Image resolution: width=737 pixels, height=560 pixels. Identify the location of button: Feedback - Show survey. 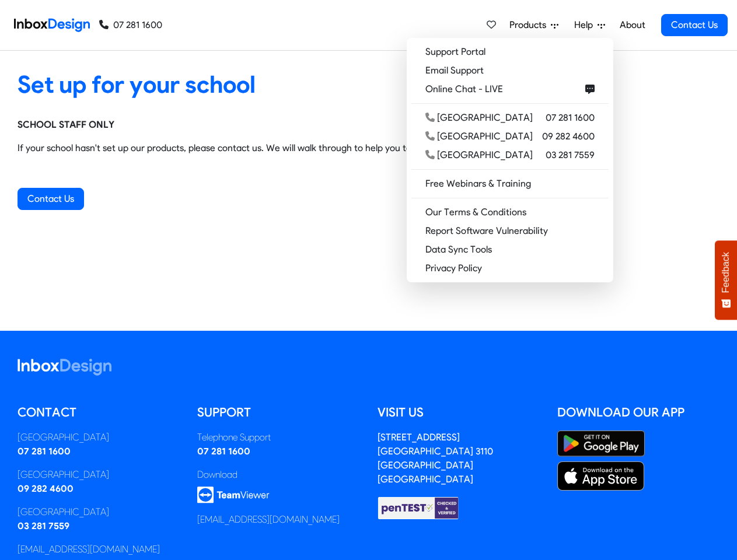
(726, 280).